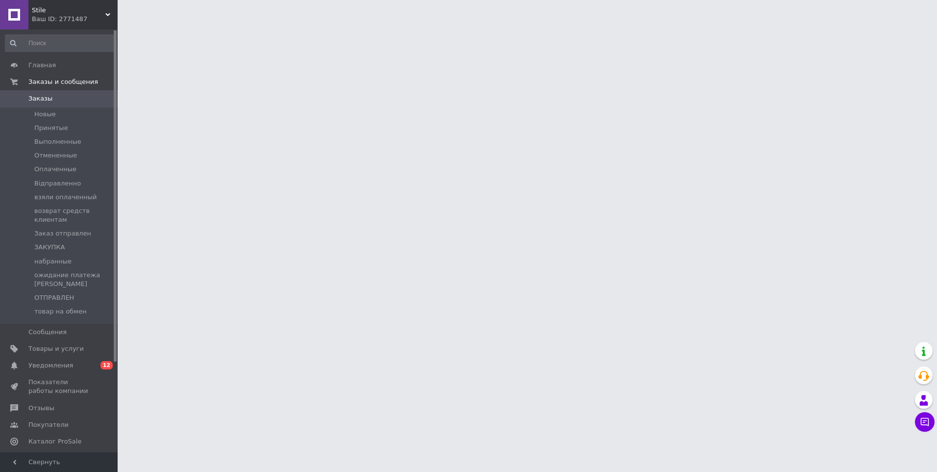  What do you see at coordinates (65, 197) in the screenshot?
I see `span: взяли оплаченный` at bounding box center [65, 197].